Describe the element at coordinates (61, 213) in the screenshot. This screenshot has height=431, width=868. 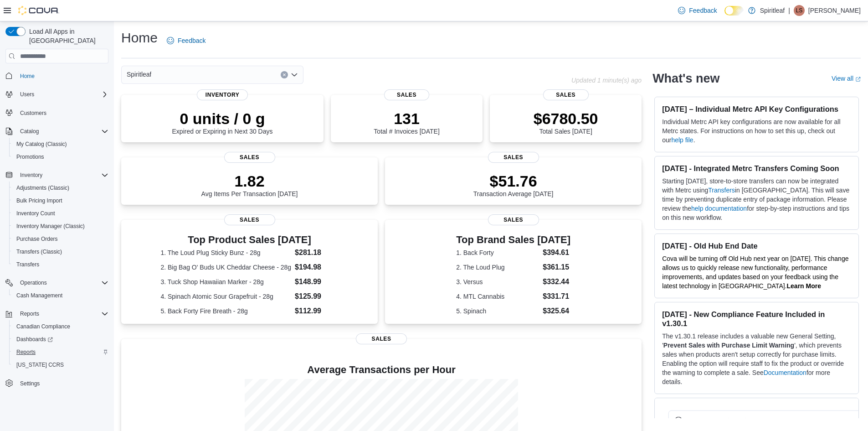
I see `button: Inventory Count` at that location.